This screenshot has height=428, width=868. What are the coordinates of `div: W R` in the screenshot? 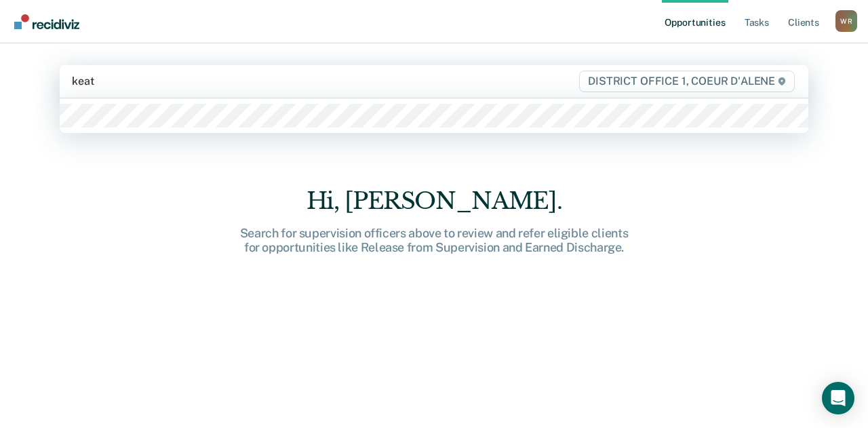 It's located at (846, 21).